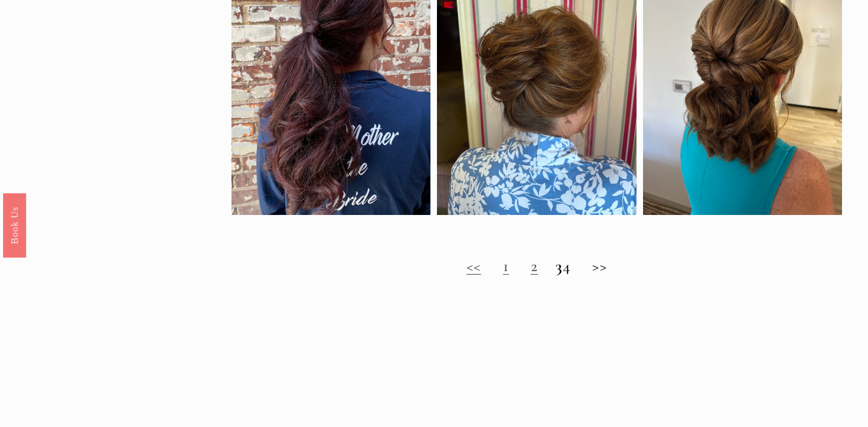 Image resolution: width=868 pixels, height=427 pixels. What do you see at coordinates (534, 266) in the screenshot?
I see `a: 2` at bounding box center [534, 266].